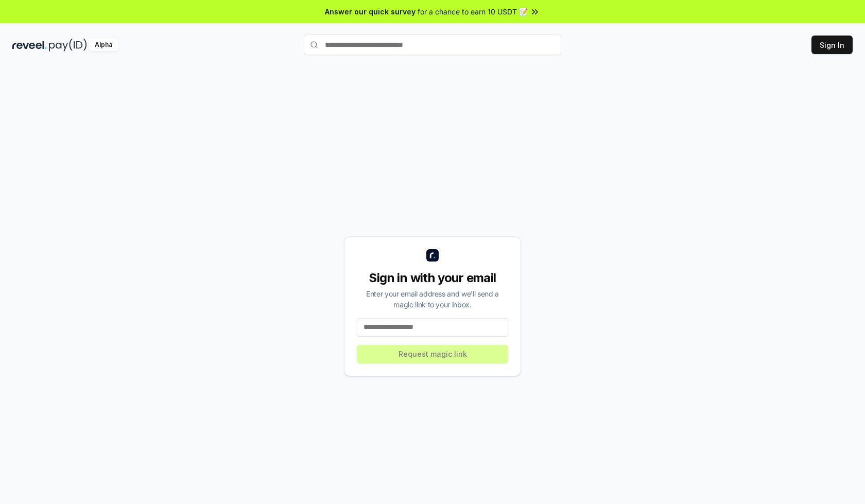 The image size is (865, 504). Describe the element at coordinates (432, 256) in the screenshot. I see `img: logo_small` at that location.